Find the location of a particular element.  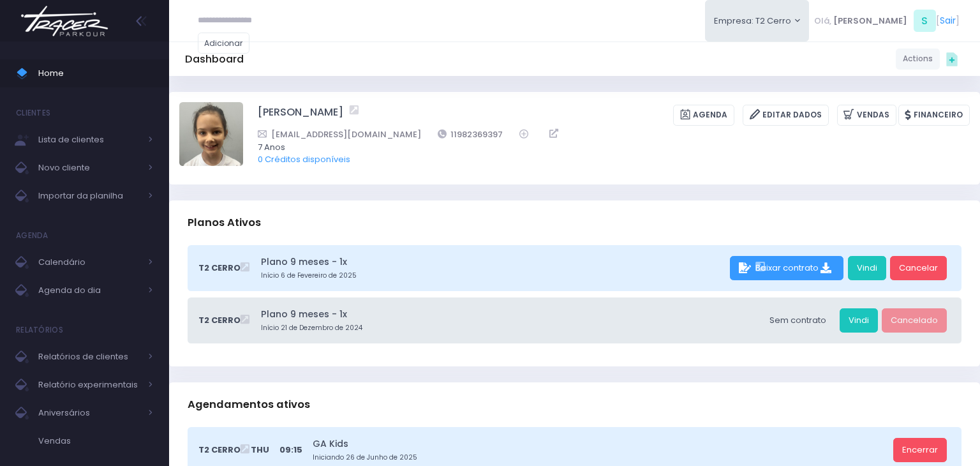

span: Home is located at coordinates (96, 73).